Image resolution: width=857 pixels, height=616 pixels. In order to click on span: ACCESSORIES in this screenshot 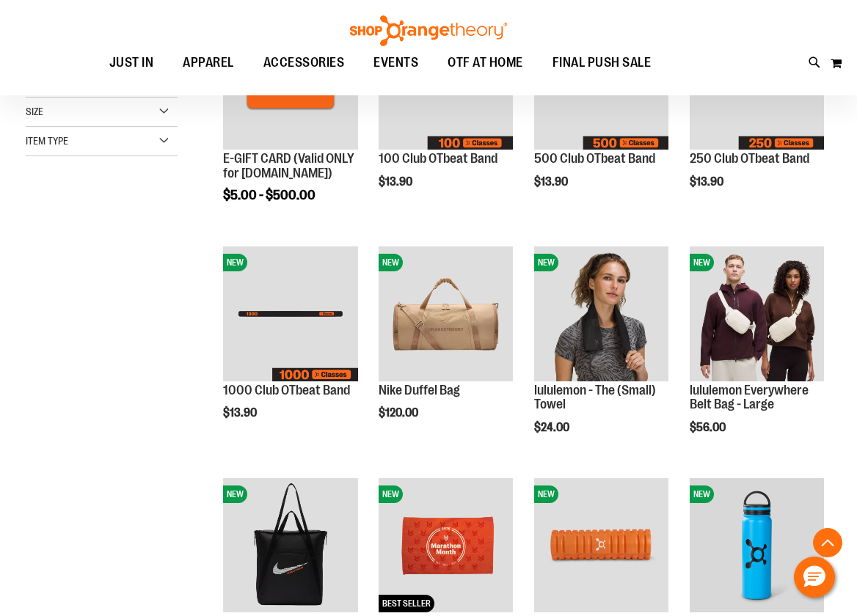, I will do `click(304, 62)`.